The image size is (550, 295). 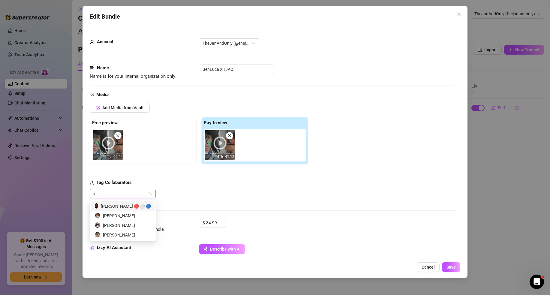 What do you see at coordinates (105, 123) in the screenshot?
I see `strong: Free preview` at bounding box center [105, 123].